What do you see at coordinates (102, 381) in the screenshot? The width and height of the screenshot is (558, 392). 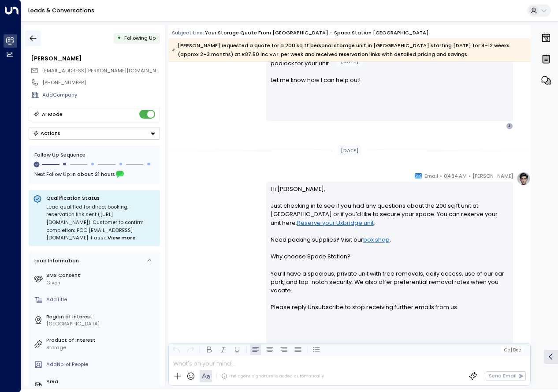 I see `label: Area` at bounding box center [102, 381].